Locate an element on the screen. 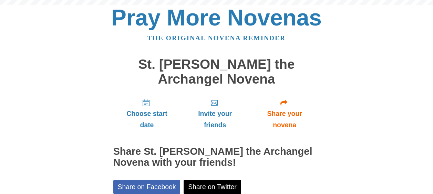 The height and width of the screenshot is (194, 433). a: Share your novena is located at coordinates (284, 114).